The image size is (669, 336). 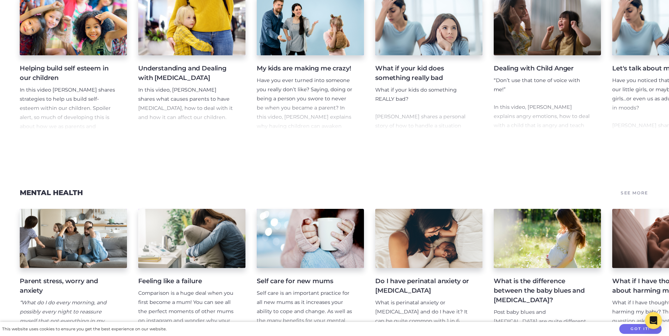 I want to click on em: “What do I do every morning, and possibly every night to reassure myself that not everything in m..., so click(x=63, y=317).